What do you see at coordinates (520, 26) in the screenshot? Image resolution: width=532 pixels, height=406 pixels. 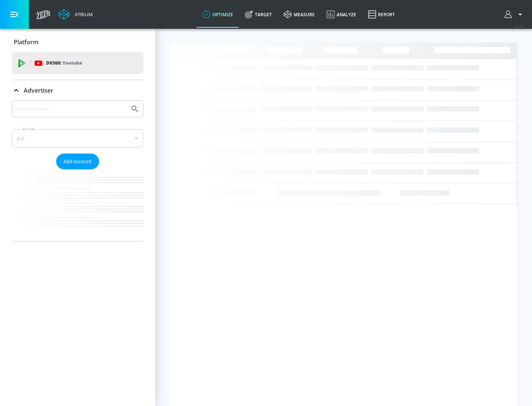 I see `span: v 4.25.4` at bounding box center [520, 26].